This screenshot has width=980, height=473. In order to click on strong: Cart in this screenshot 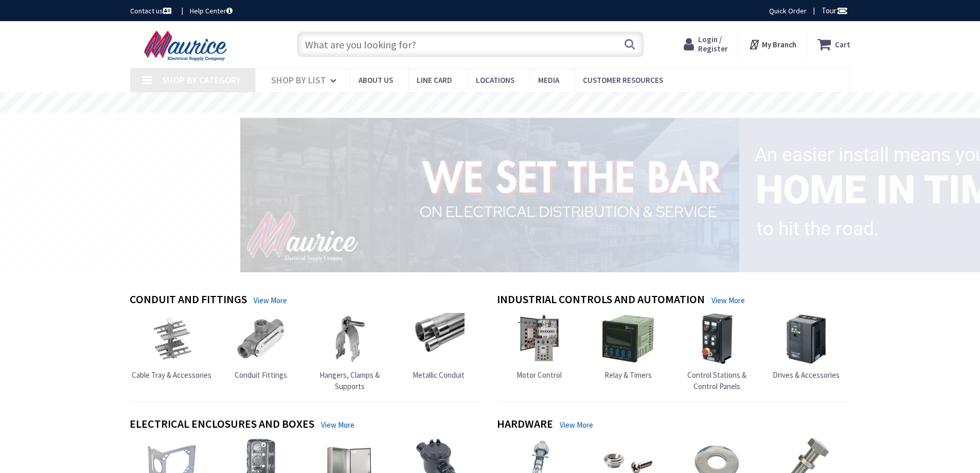, I will do `click(842, 44)`.